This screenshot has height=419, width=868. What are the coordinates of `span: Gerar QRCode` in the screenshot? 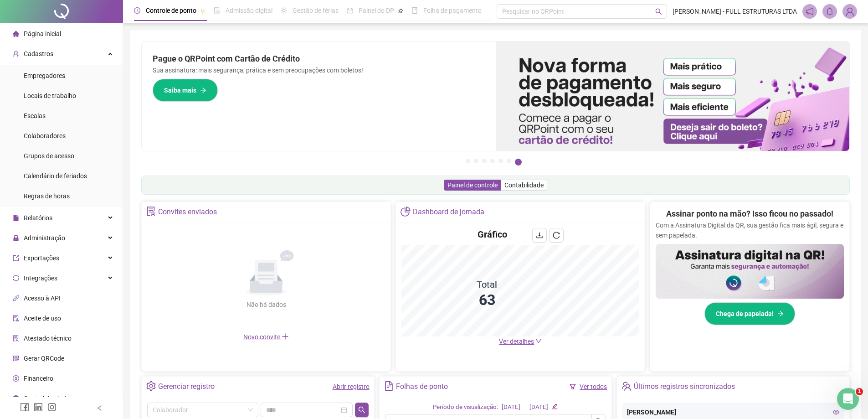 It's located at (44, 358).